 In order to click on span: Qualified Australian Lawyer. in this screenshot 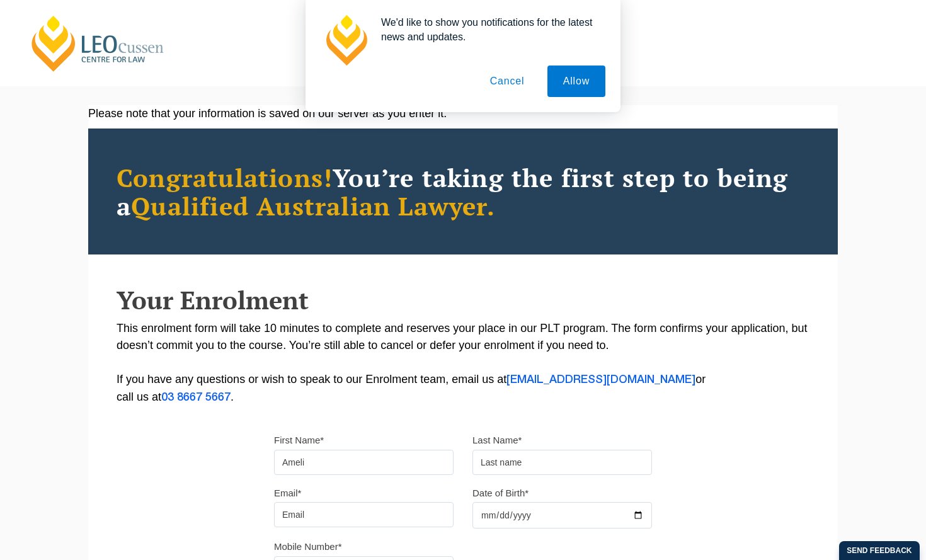, I will do `click(313, 206)`.